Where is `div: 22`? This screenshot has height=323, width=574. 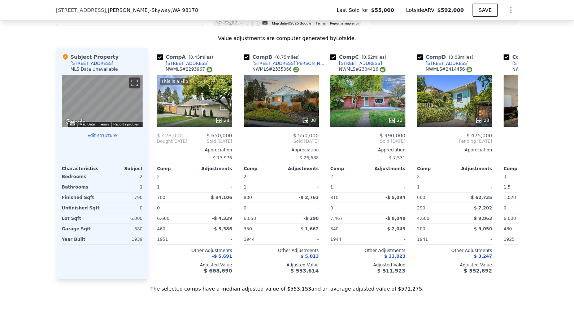 div: 22 is located at coordinates (395, 121).